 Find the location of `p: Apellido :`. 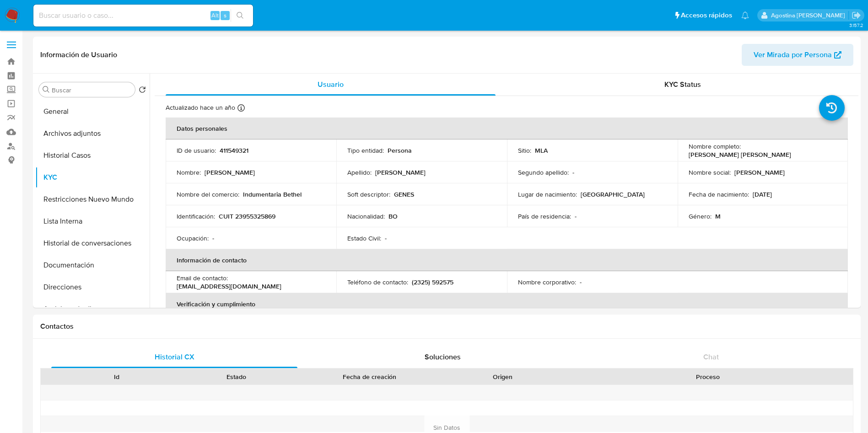

p: Apellido : is located at coordinates (360, 173).